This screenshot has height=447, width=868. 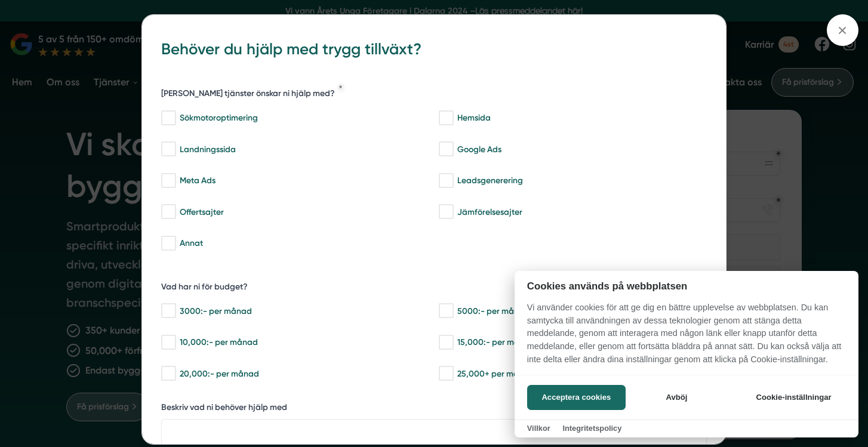 What do you see at coordinates (687, 337) in the screenshot?
I see `p: Vi använder cookies för att ge dig en bättre upplevelse av webbplatsen. Du kan samtycka till anvä...` at bounding box center [687, 337].